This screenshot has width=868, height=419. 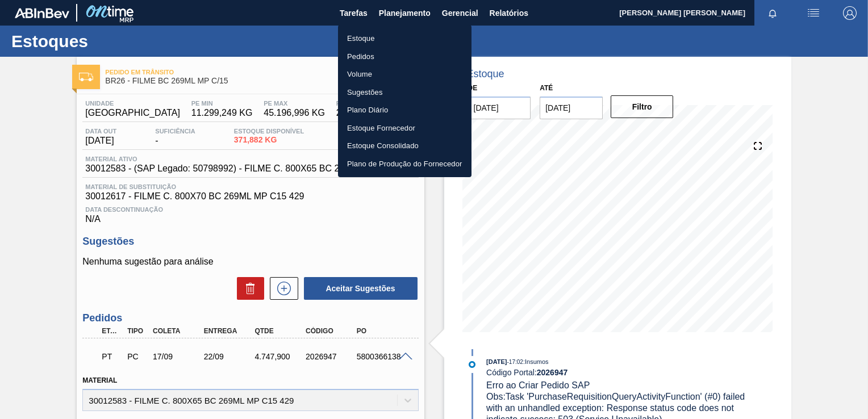 I want to click on a: Plano de Produção do Fornecedor, so click(x=405, y=164).